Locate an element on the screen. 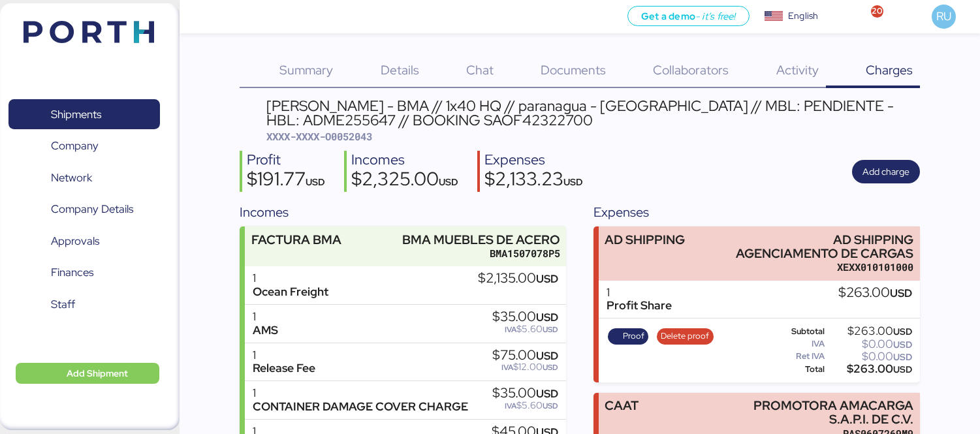 The image size is (980, 434). a: Finances is located at coordinates (84, 273).